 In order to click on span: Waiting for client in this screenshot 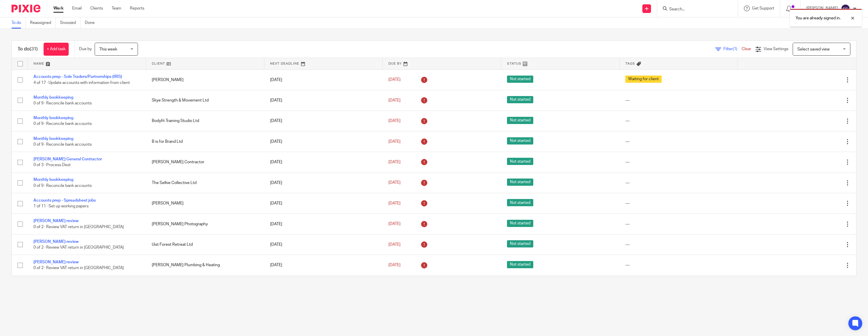, I will do `click(643, 79)`.